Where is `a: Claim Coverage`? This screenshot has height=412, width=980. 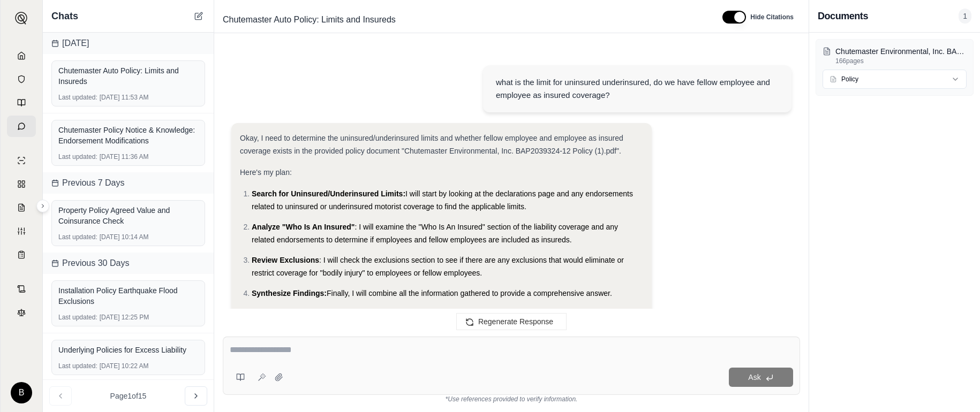 a: Claim Coverage is located at coordinates (22, 208).